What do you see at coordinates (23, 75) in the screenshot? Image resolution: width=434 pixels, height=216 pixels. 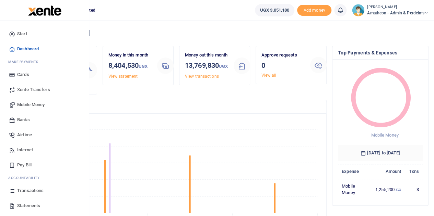 I see `span: Cards` at bounding box center [23, 75].